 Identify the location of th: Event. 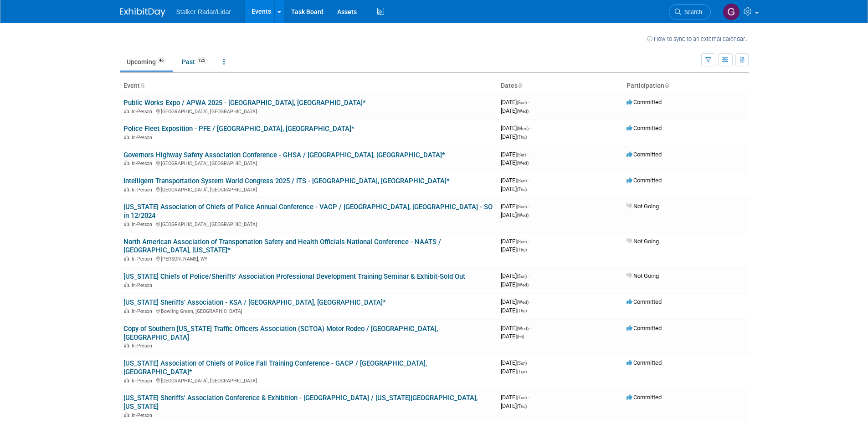
(308, 86).